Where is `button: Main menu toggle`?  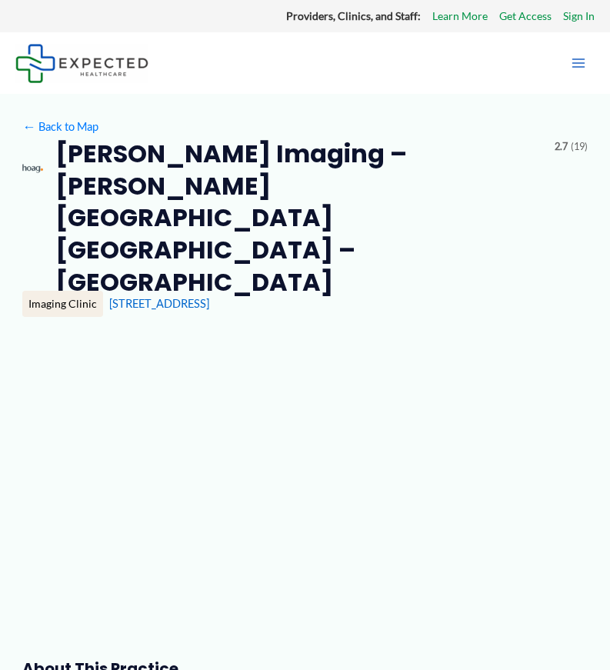
button: Main menu toggle is located at coordinates (579, 63).